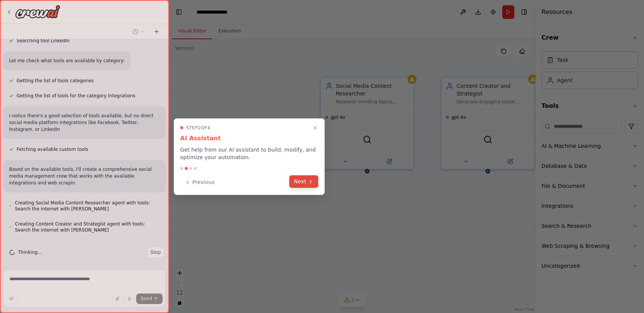 Image resolution: width=644 pixels, height=313 pixels. Describe the element at coordinates (199, 182) in the screenshot. I see `button: Previous` at that location.